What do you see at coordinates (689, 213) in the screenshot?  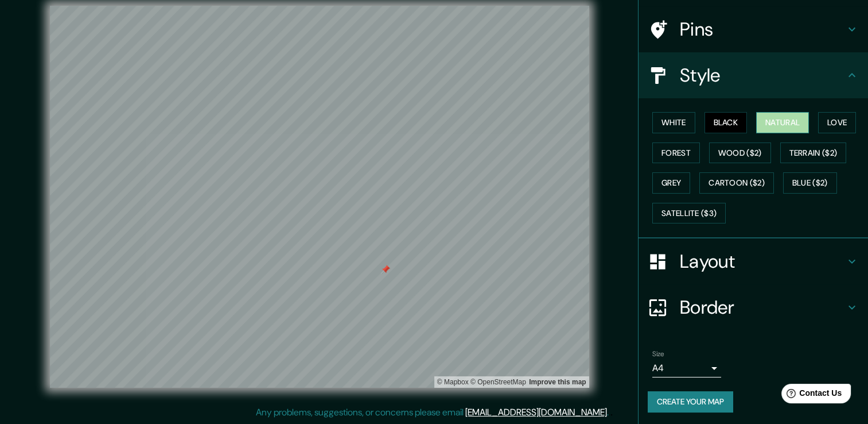 I see `button: Satellite ($3)` at bounding box center [689, 213].